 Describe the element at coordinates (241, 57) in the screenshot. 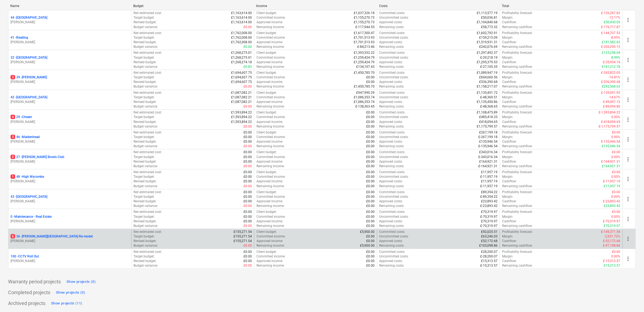

I see `p: £1,268,275.01` at that location.